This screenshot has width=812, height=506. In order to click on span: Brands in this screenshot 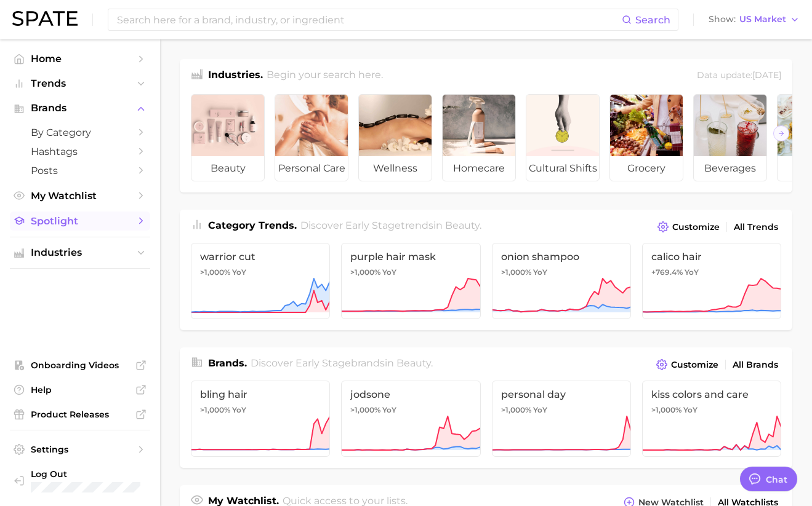, I will do `click(80, 108)`.